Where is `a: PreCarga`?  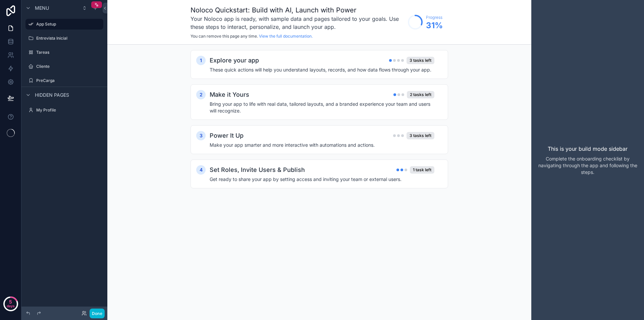 a: PreCarga is located at coordinates (64, 81).